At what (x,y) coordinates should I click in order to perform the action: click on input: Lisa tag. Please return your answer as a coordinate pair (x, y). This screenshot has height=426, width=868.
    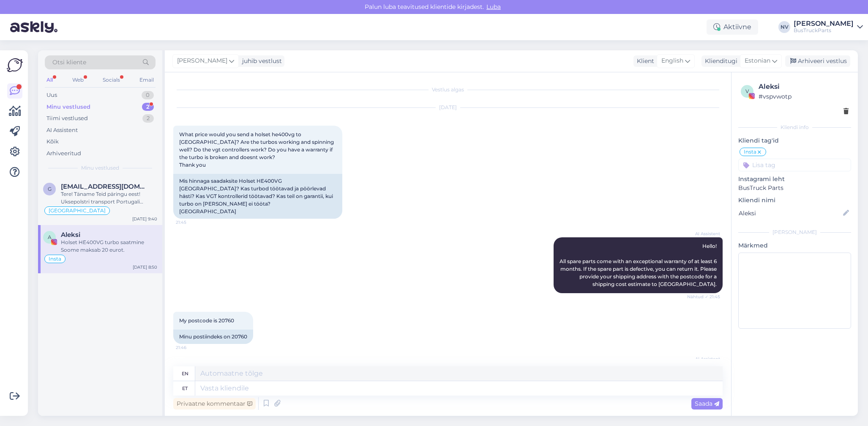
    Looking at the image, I should click on (795, 165).